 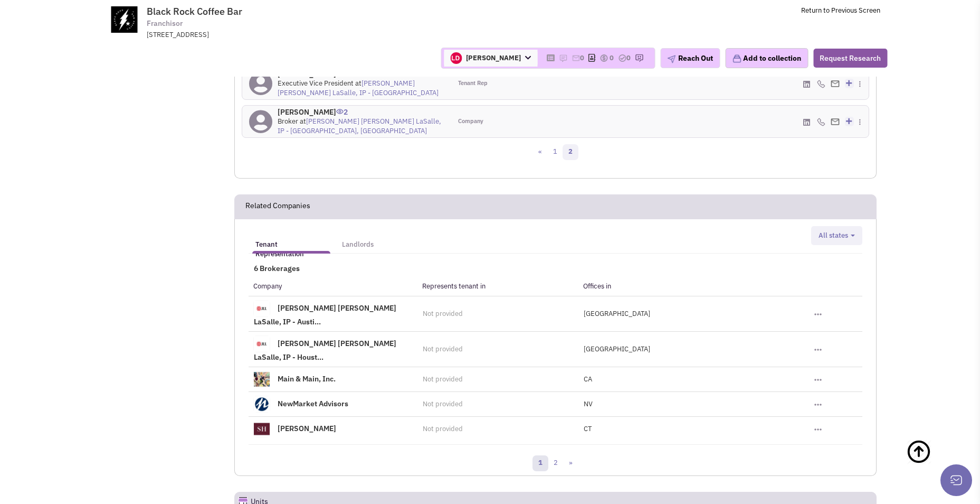 I want to click on button: Add to collection, so click(x=766, y=58).